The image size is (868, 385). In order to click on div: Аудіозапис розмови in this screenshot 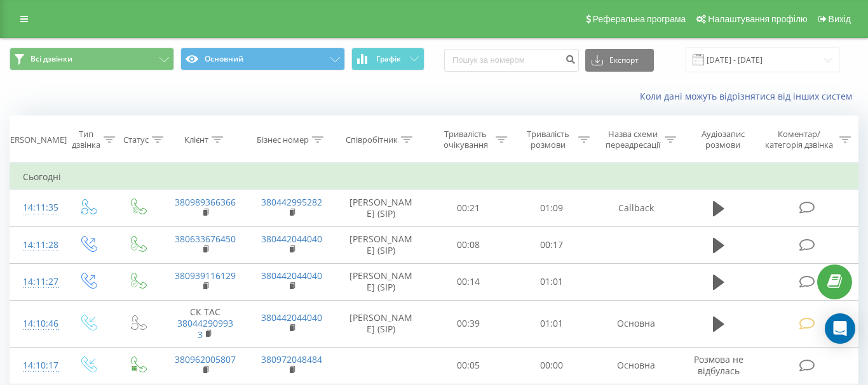, I will do `click(723, 140)`.